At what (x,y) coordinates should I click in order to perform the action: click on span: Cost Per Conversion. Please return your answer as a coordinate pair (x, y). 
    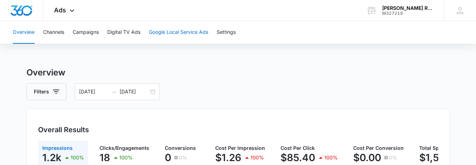
    Looking at the image, I should click on (378, 148).